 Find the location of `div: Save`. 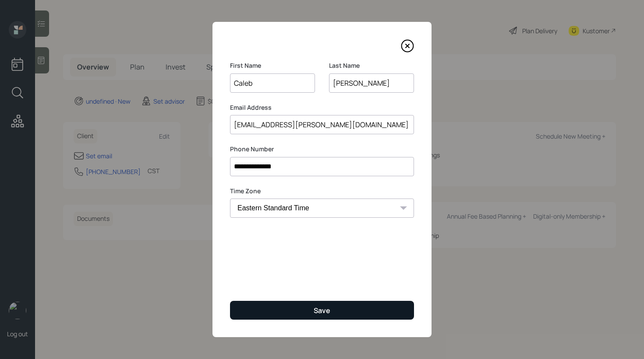

div: Save is located at coordinates (322, 310).